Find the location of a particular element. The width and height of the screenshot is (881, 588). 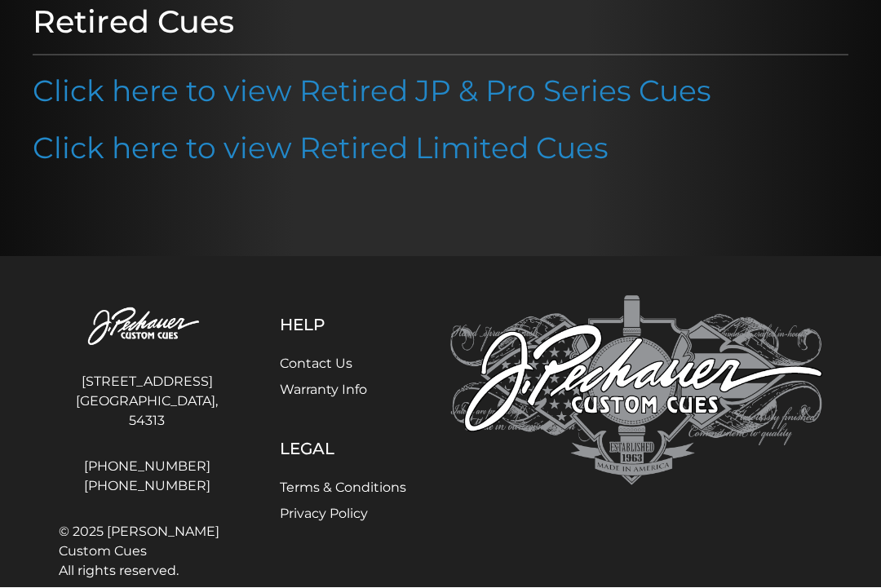

h5: Legal is located at coordinates (342, 449).